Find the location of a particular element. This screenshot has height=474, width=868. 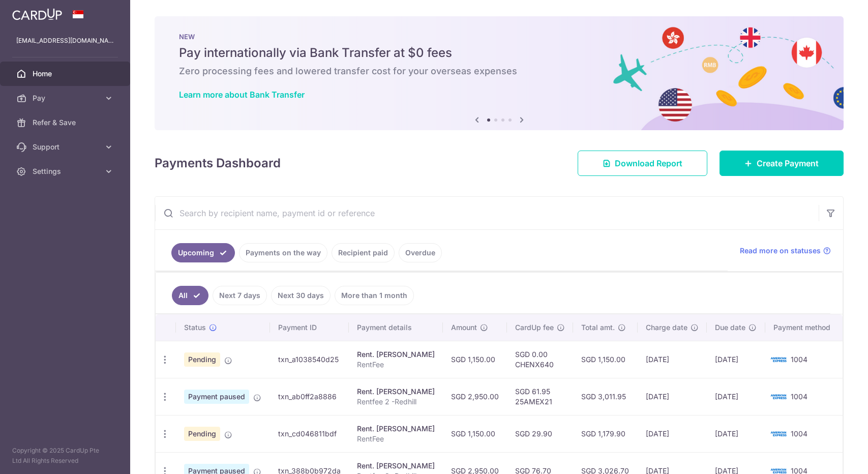

span: Total amt. is located at coordinates (598, 328).